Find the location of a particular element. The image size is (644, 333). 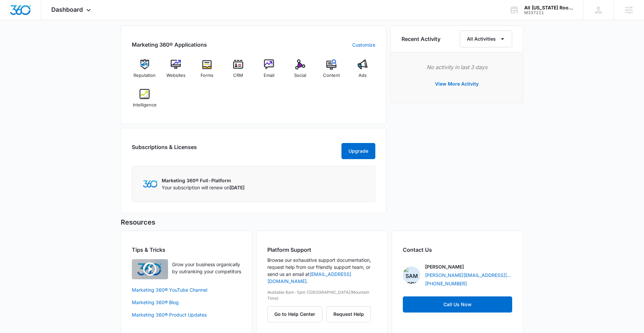

a: Marketing 360® YouTube Channel is located at coordinates (186, 289).